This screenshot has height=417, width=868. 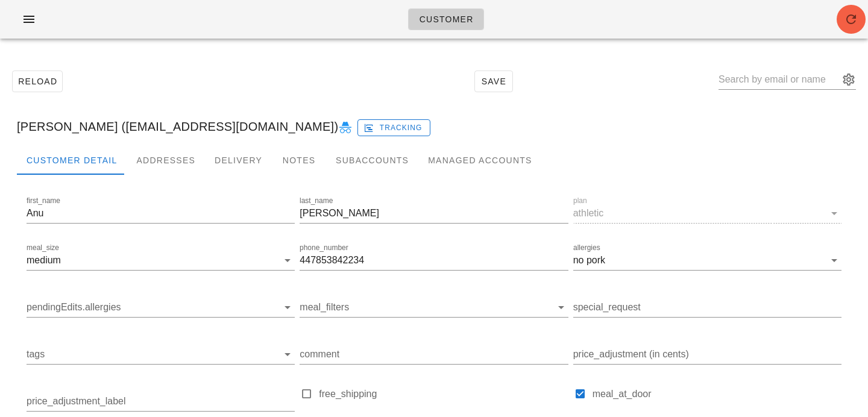 I want to click on label: free_shipping, so click(x=443, y=394).